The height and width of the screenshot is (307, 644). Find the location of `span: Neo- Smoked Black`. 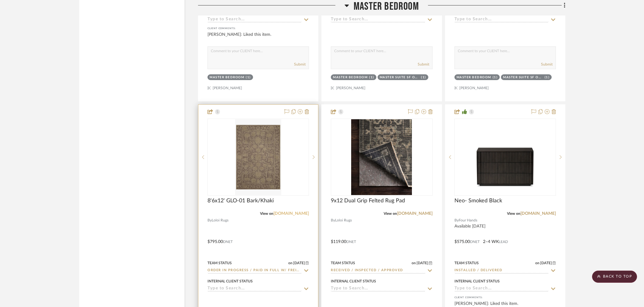

span: Neo- Smoked Black is located at coordinates (478, 201).